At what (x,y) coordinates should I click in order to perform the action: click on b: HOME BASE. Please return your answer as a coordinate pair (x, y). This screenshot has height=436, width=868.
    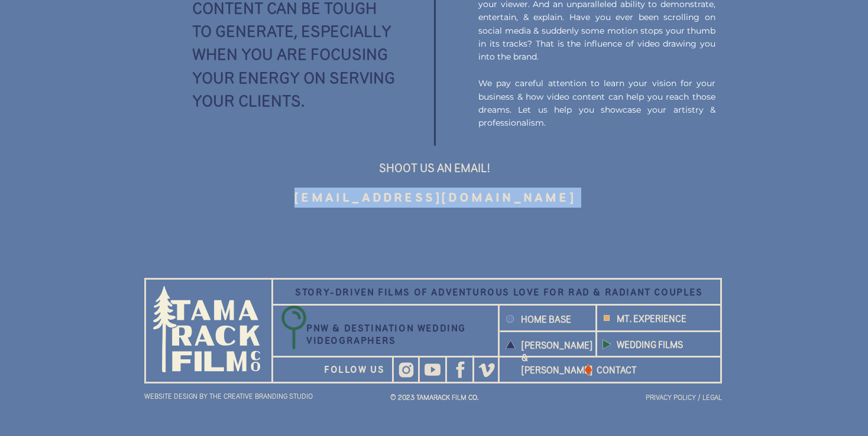
    Looking at the image, I should click on (546, 320).